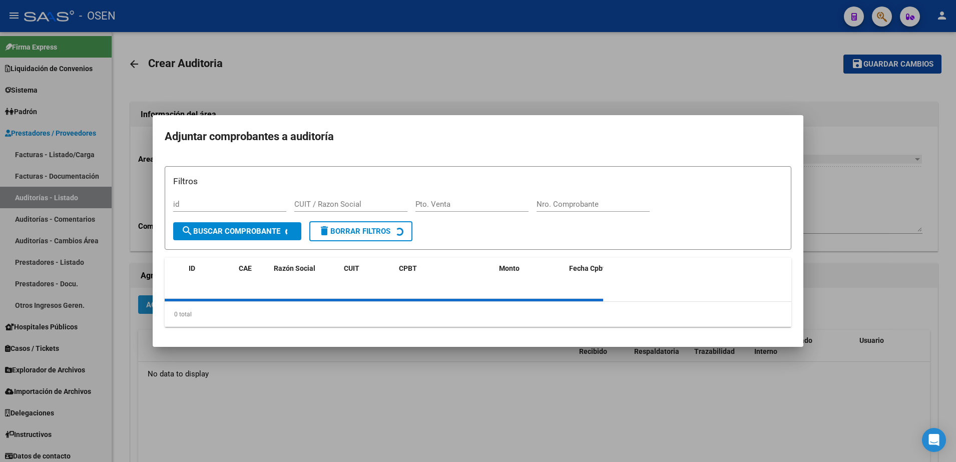 This screenshot has width=956, height=462. Describe the element at coordinates (478, 314) in the screenshot. I see `div: 0 total` at that location.